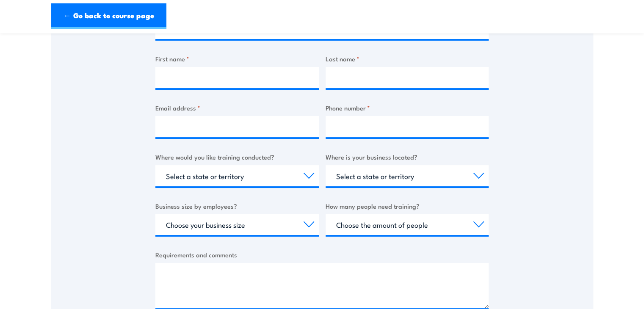  I want to click on label: Business size by employees?, so click(237, 206).